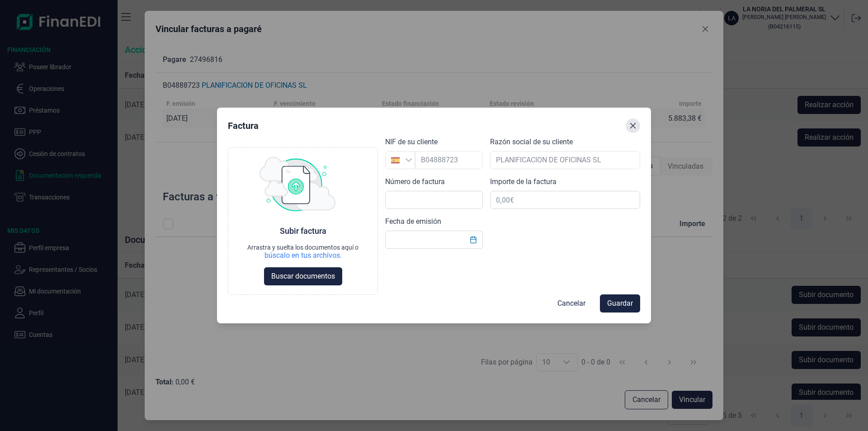  What do you see at coordinates (620, 303) in the screenshot?
I see `button: Guardar` at bounding box center [620, 303].